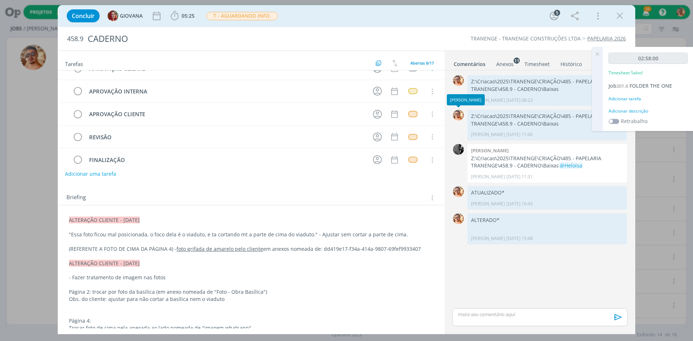 This screenshot has height=341, width=693. Describe the element at coordinates (557, 13) in the screenshot. I see `div: 5` at that location.